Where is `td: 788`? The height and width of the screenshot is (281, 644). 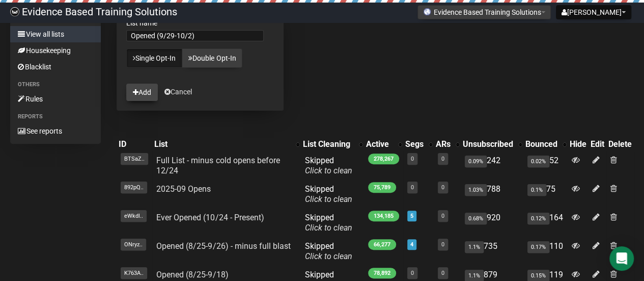 td: 788 is located at coordinates (492, 195).